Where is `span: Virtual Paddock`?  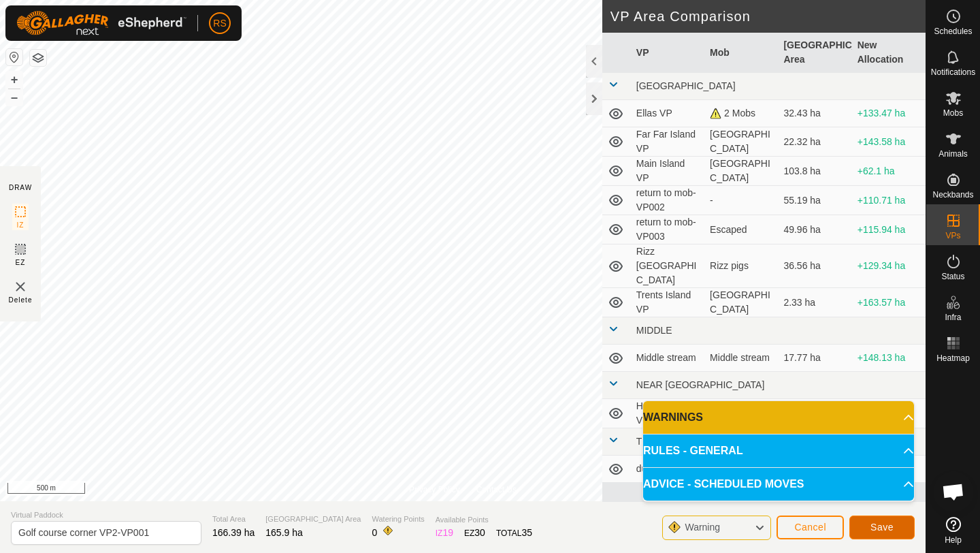
span: Virtual Paddock is located at coordinates (107, 515).